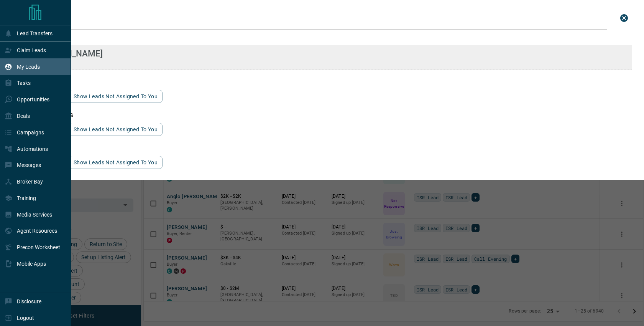 The height and width of the screenshot is (326, 644). Describe the element at coordinates (331, 82) in the screenshot. I see `h3: email matches` at that location.